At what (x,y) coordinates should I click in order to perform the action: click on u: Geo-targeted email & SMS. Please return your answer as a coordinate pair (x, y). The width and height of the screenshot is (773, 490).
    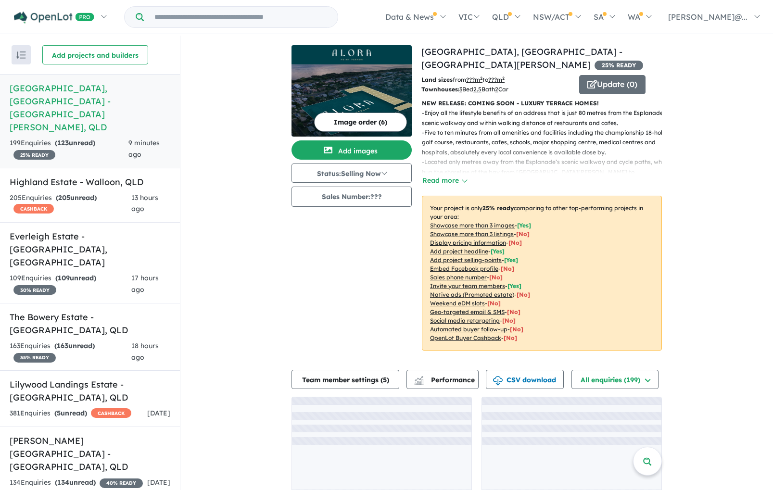
    Looking at the image, I should click on (467, 312).